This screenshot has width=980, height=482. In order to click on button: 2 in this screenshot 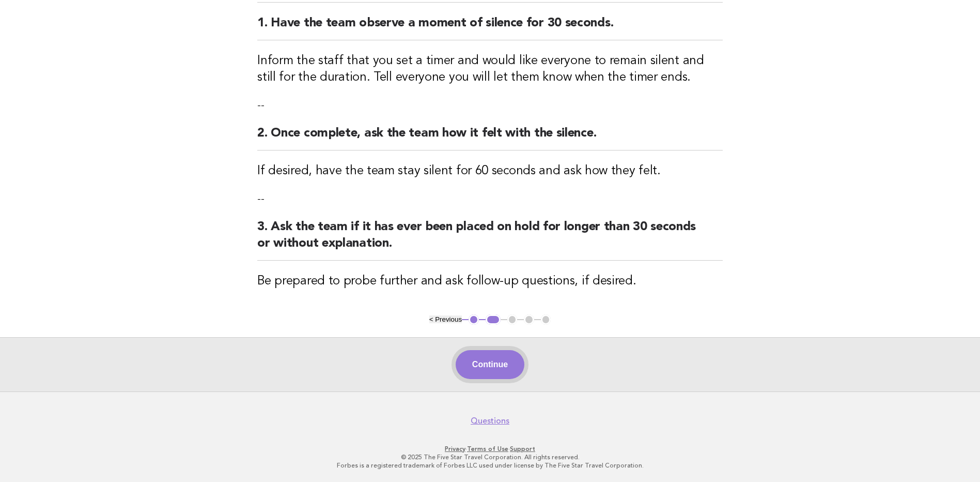, I will do `click(493, 319)`.